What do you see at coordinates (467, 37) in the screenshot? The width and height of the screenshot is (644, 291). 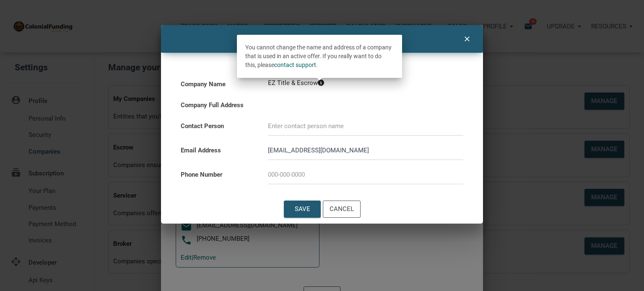 I see `button: clear` at bounding box center [467, 37].